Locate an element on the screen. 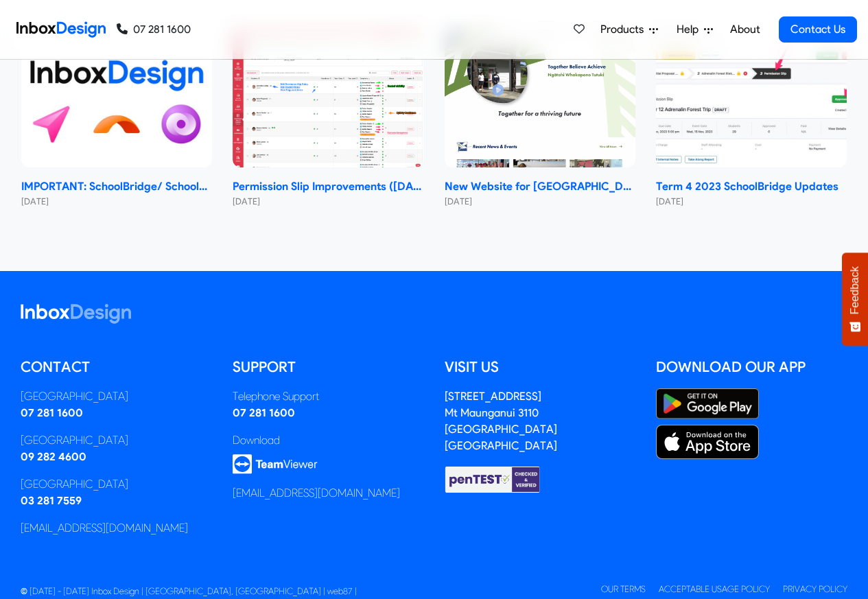  a: Contact Us is located at coordinates (817, 29).